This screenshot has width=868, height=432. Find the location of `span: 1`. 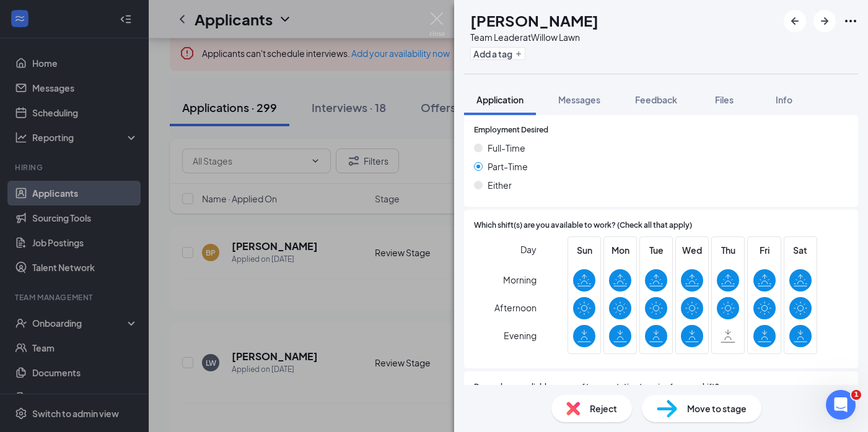

span: 1 is located at coordinates (856, 395).